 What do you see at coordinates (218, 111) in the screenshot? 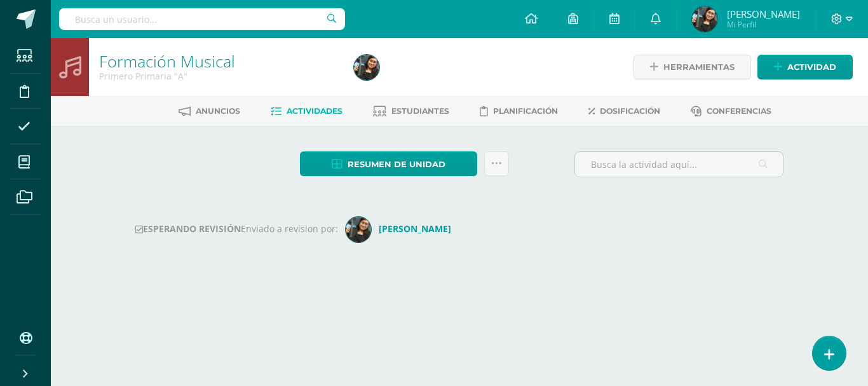
I see `span: Anuncios` at bounding box center [218, 111].